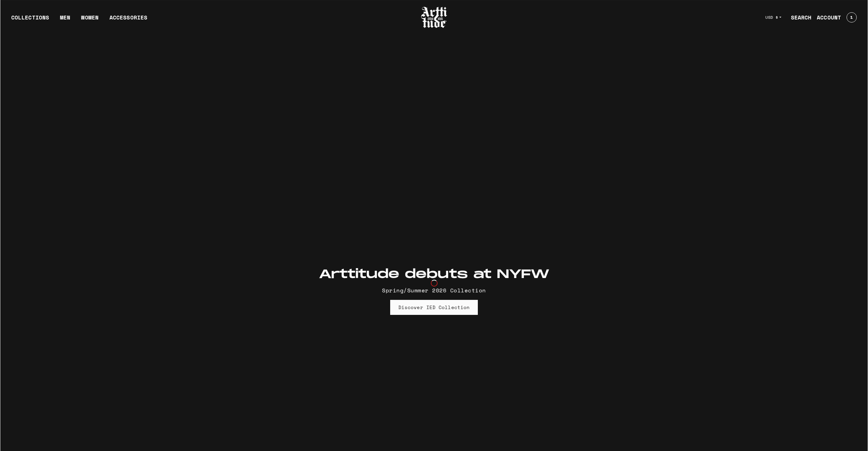 The height and width of the screenshot is (451, 868). I want to click on div: ACCESSORIES, so click(129, 20).